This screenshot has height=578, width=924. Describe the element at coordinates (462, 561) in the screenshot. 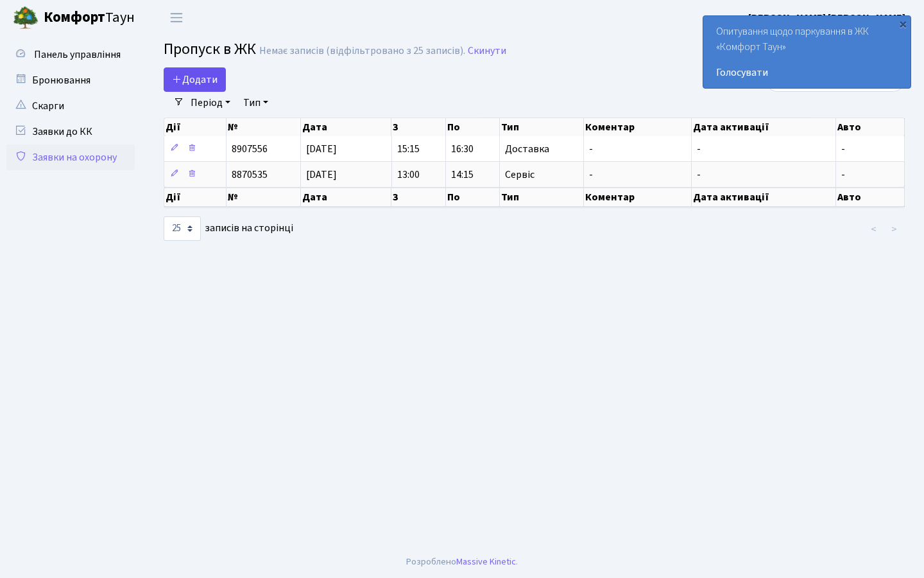

I see `div: Розроблено .` at that location.